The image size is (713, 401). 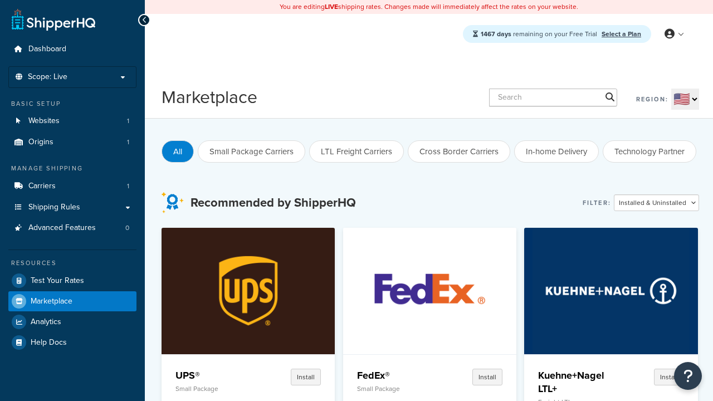 What do you see at coordinates (44, 121) in the screenshot?
I see `span: Websites` at bounding box center [44, 121].